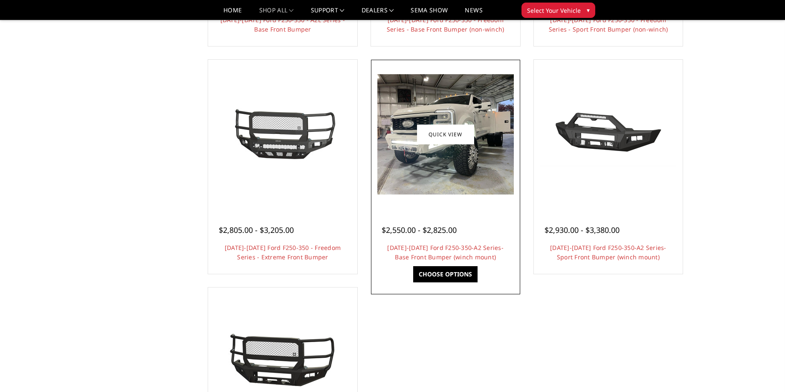 This screenshot has height=392, width=785. What do you see at coordinates (445, 134) in the screenshot?
I see `img: 2023-2025 Ford F250-350-A2 Series-Base Front Bumper (winch mount)` at bounding box center [445, 134].